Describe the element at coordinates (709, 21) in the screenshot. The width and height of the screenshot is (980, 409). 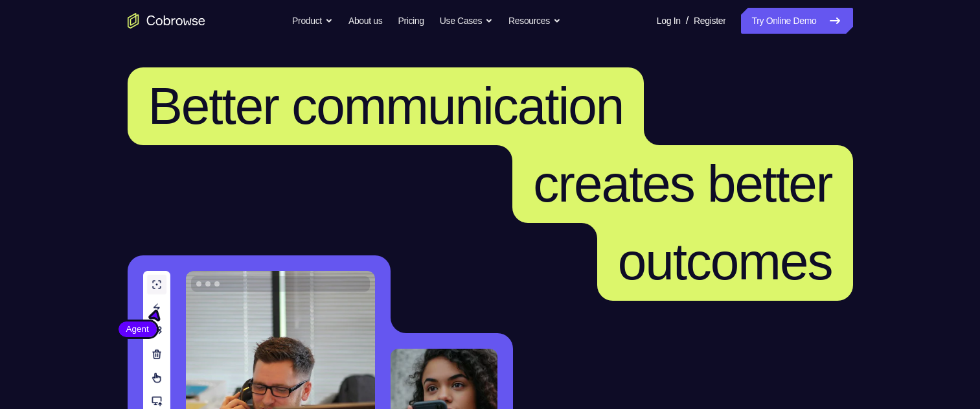
I see `a: Register` at that location.